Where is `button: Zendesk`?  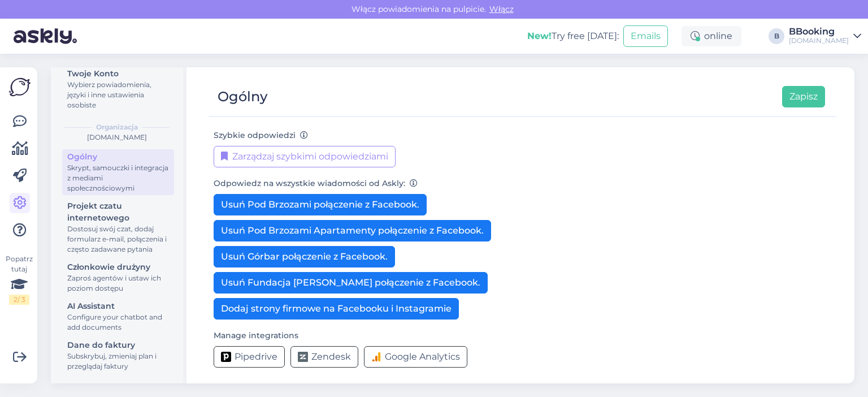 button: Zendesk is located at coordinates (324, 357).